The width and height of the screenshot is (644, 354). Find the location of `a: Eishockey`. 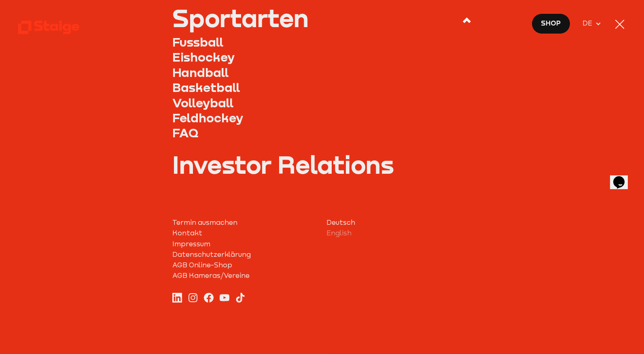

a: Eishockey is located at coordinates (322, 57).